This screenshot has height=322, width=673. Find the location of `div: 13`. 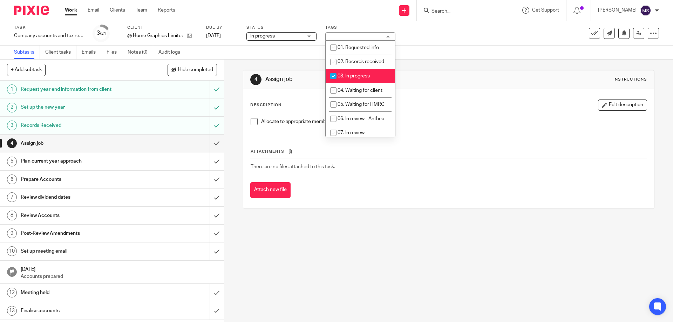

div: 13 is located at coordinates (12, 311).